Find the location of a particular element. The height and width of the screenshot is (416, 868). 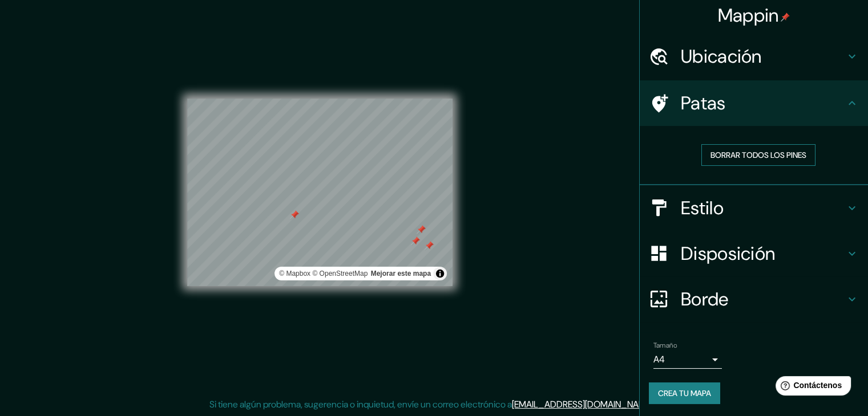

font: A4 is located at coordinates (659, 359).